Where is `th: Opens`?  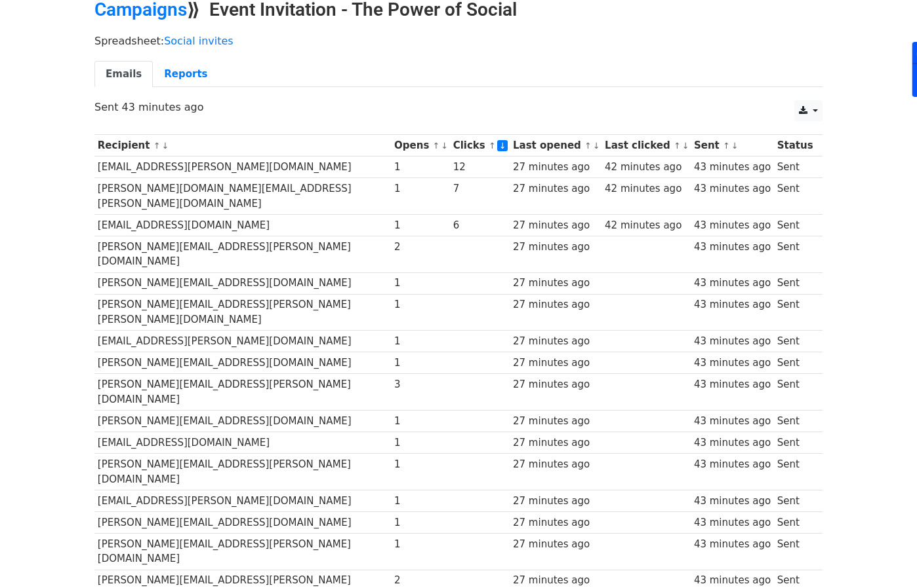
th: Opens is located at coordinates (420, 146).